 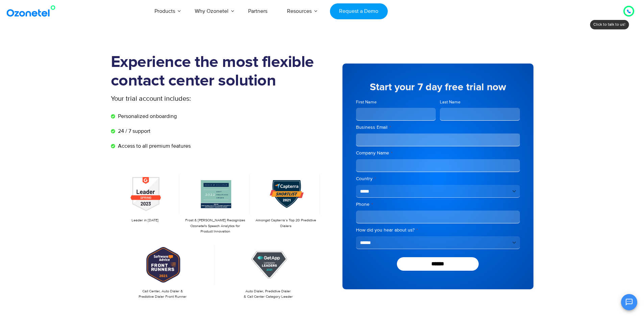 I want to click on button: Open chat, so click(x=629, y=302).